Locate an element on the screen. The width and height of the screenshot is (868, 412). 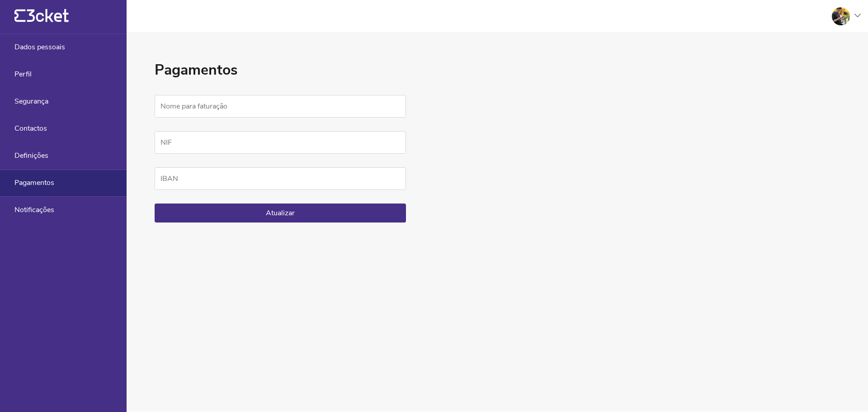
span: Definições is located at coordinates (31, 155).